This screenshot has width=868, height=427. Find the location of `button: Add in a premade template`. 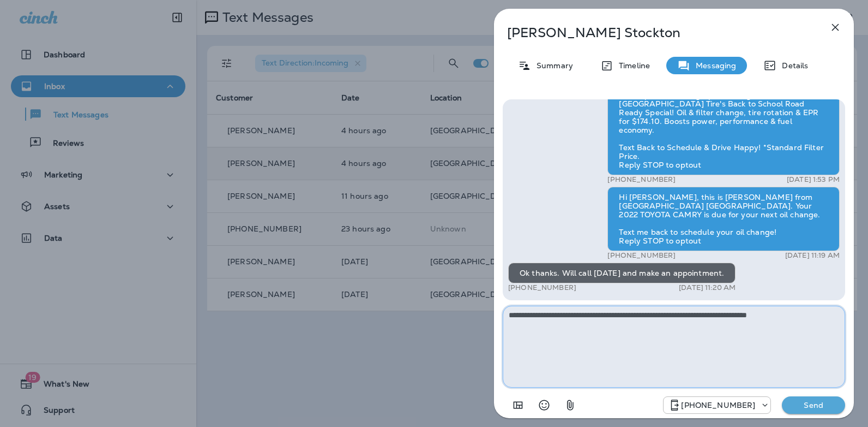

button: Add in a premade template is located at coordinates (518, 405).